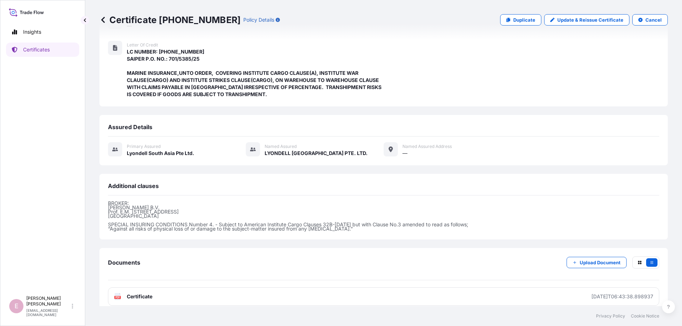 This screenshot has height=326, width=682. I want to click on span: Named Assured, so click(281, 147).